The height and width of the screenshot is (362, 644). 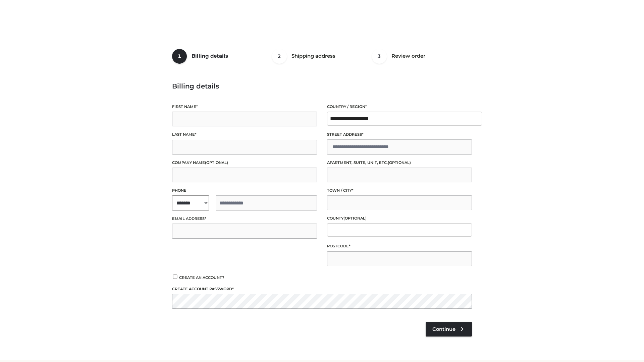 I want to click on span: Shipping address, so click(x=313, y=56).